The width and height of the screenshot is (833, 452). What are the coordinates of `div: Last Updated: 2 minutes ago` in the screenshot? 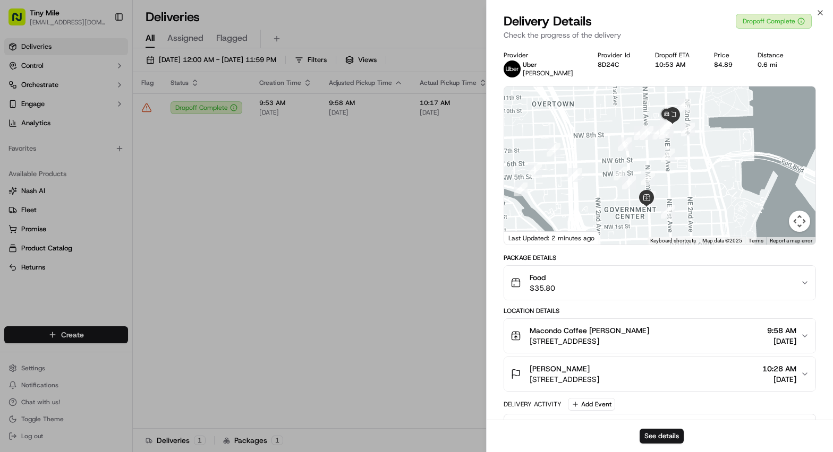 It's located at (551, 238).